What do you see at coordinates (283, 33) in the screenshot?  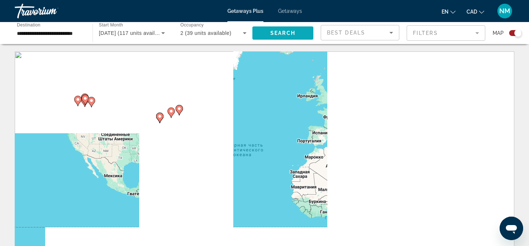 I see `button: Search` at bounding box center [283, 33].